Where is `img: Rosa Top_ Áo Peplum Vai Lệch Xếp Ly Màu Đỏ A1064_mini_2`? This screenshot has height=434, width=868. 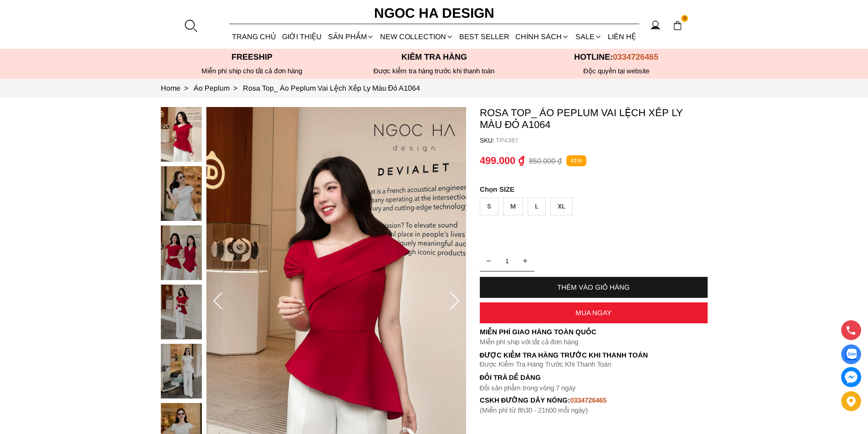 img: Rosa Top_ Áo Peplum Vai Lệch Xếp Ly Màu Đỏ A1064_mini_2 is located at coordinates (182, 253).